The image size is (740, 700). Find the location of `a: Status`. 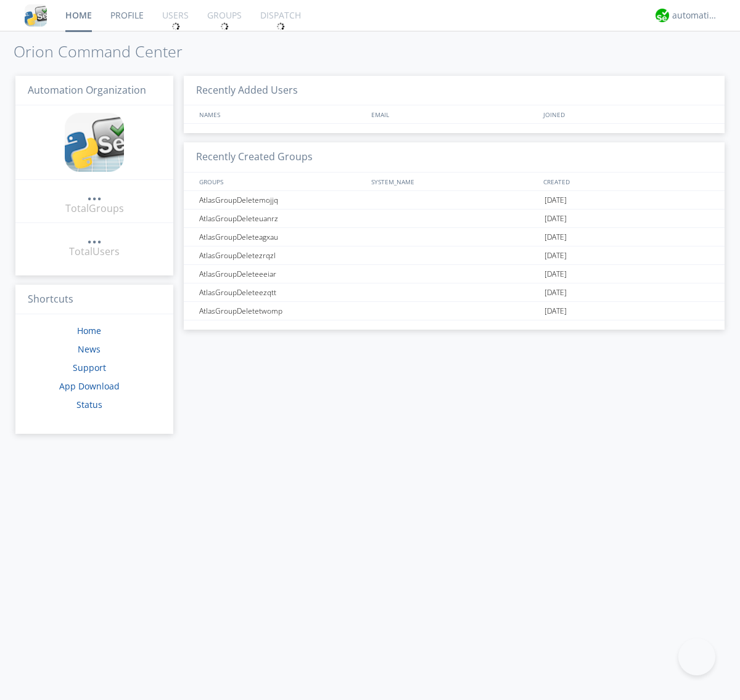

a: Status is located at coordinates (89, 404).